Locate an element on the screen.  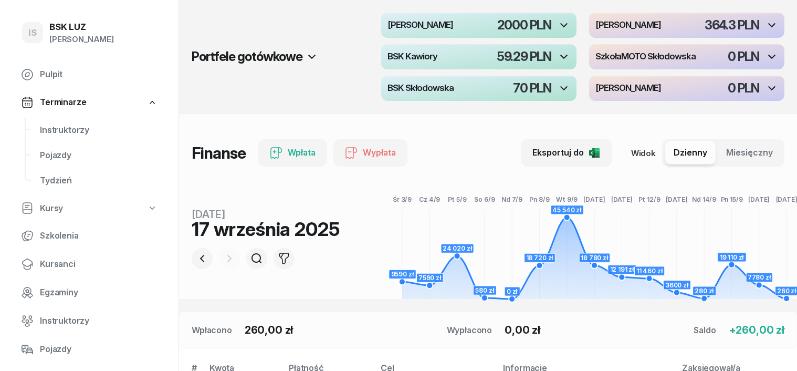
h4: BSK Kawiory is located at coordinates (412, 57).